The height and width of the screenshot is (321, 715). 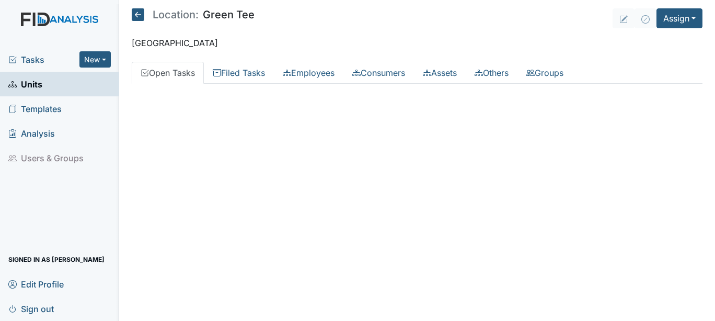 What do you see at coordinates (44, 60) in the screenshot?
I see `a: Tasks` at bounding box center [44, 60].